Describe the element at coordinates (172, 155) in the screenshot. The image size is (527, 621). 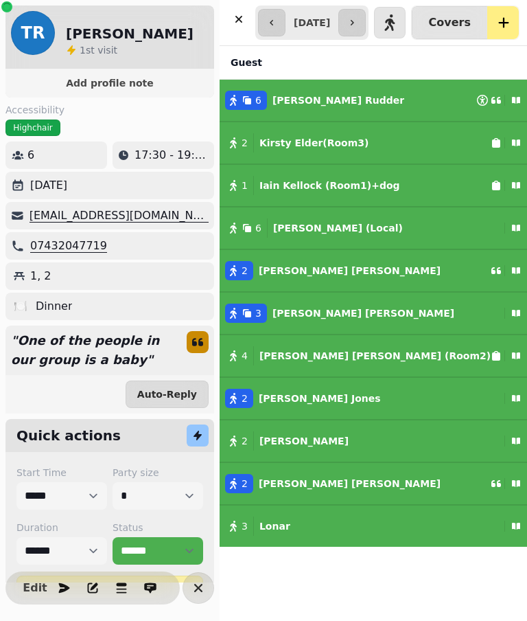
I see `p: 17:30 - 19:30` at that location.